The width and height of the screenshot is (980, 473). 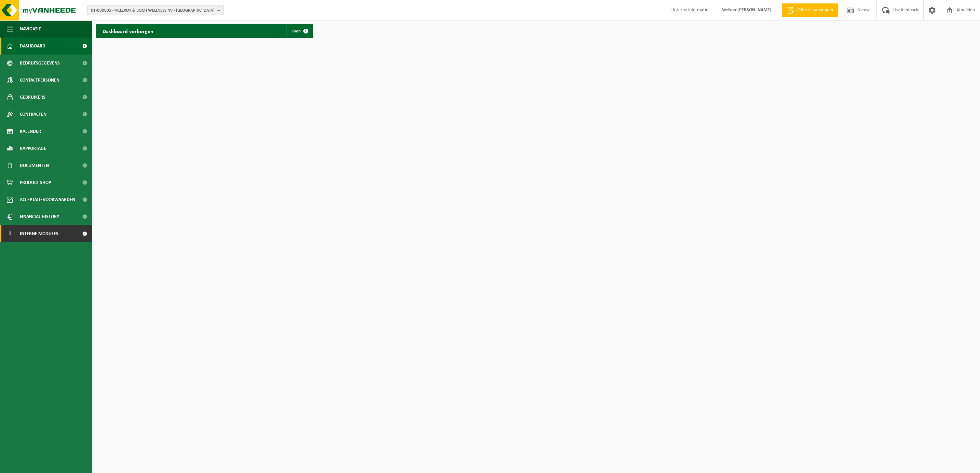 What do you see at coordinates (48, 200) in the screenshot?
I see `span: Acceptatievoorwaarden` at bounding box center [48, 200].